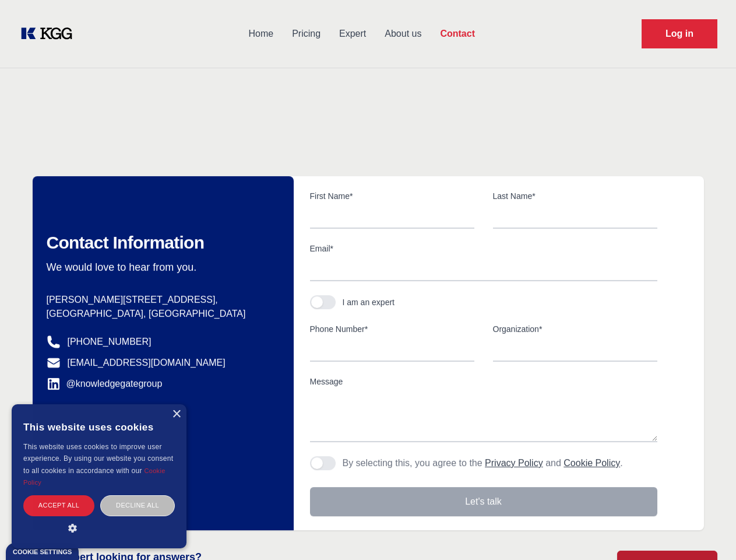  What do you see at coordinates (680, 34) in the screenshot?
I see `a: Request Demo` at bounding box center [680, 34].